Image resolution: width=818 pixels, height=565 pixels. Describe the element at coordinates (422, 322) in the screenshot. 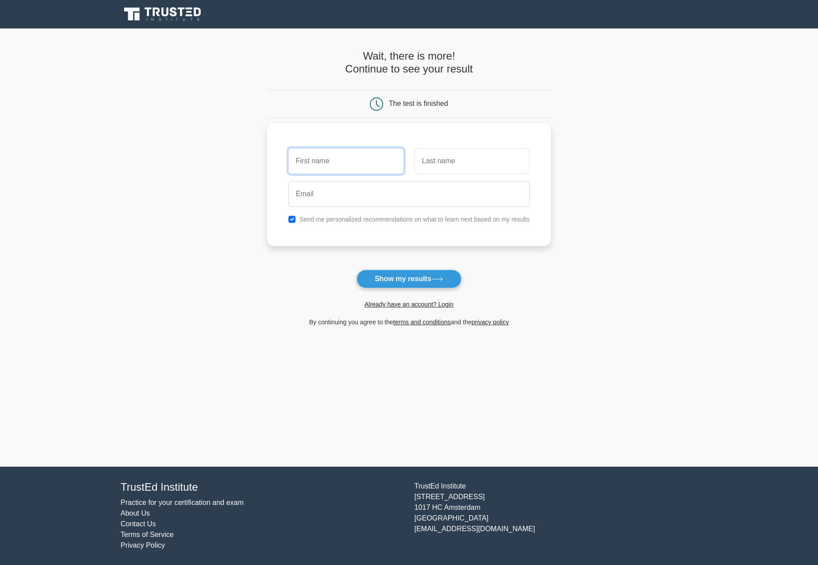

I see `a: terms and conditions` at that location.